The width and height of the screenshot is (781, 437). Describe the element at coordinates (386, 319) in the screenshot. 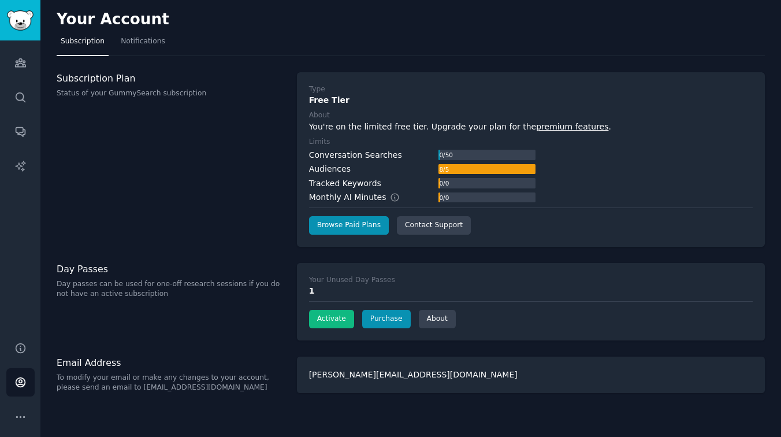

I see `a: Purchase` at that location.